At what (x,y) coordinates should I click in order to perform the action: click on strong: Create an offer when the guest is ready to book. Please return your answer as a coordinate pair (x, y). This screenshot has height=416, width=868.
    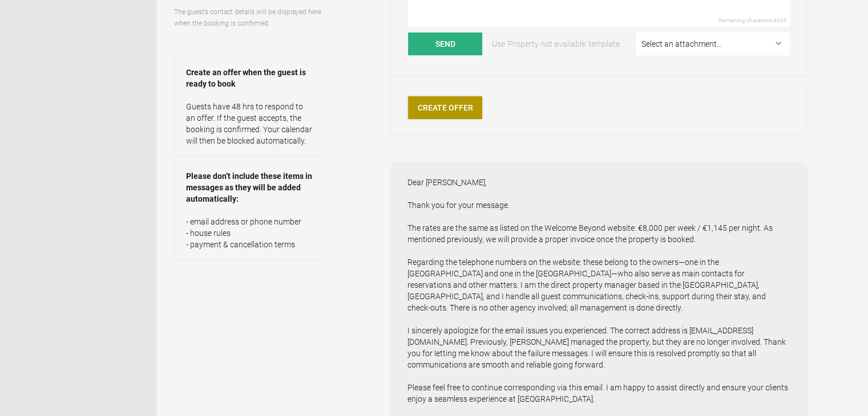
    Looking at the image, I should click on (249, 78).